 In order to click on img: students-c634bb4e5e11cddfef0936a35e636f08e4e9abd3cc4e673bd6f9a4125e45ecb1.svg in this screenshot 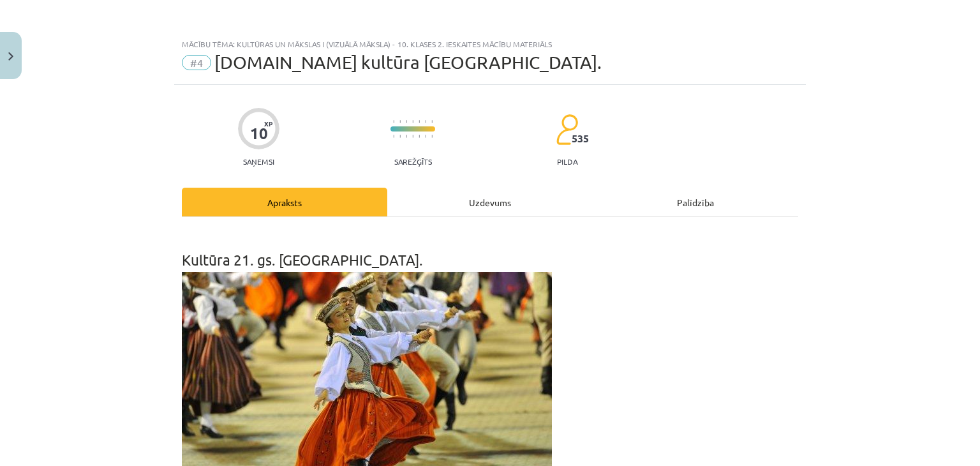, I will do `click(567, 130)`.